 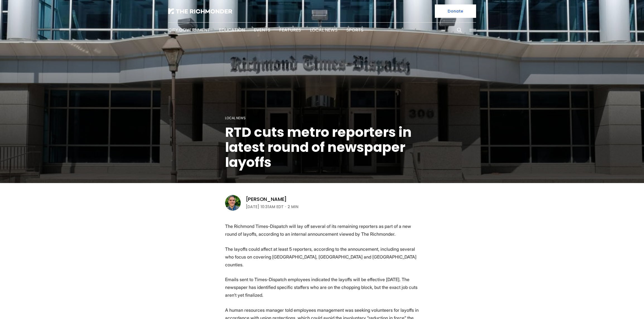 I want to click on h1: RTD cuts metro reporters in latest round of newspaper layoffs, so click(x=322, y=147).